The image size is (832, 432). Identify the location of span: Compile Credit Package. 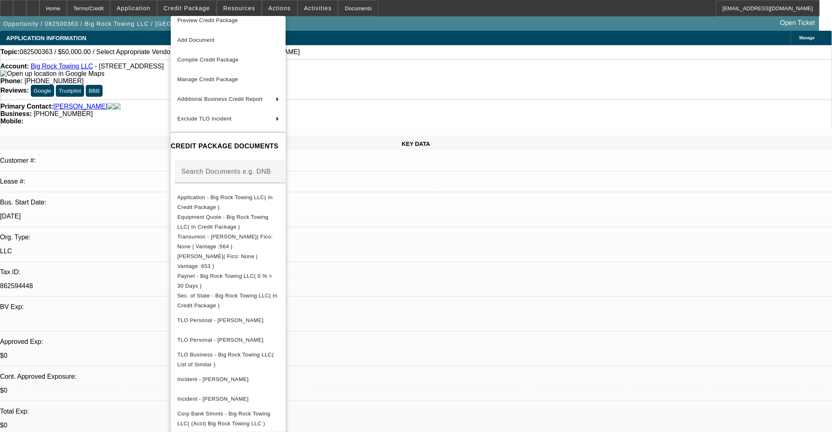
(208, 59).